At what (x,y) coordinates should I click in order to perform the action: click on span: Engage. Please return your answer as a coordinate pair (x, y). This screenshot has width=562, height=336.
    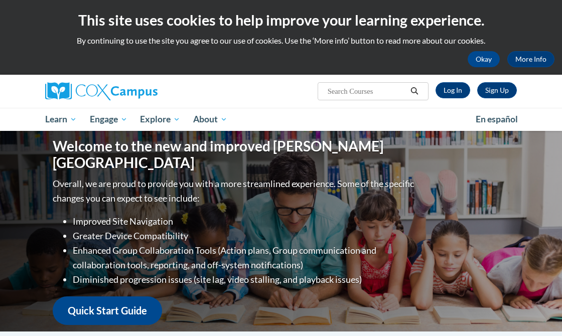
    Looking at the image, I should click on (108, 119).